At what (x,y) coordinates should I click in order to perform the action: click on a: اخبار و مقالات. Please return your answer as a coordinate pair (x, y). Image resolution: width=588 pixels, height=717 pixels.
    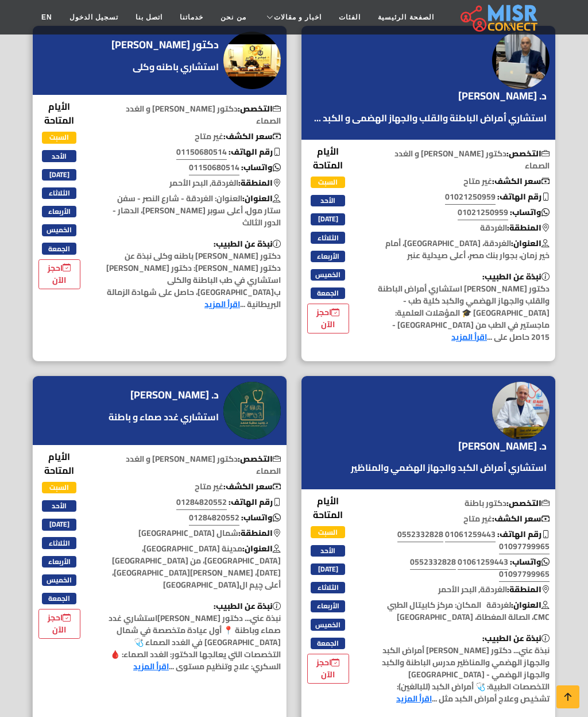
    Looking at the image, I should click on (293, 17).